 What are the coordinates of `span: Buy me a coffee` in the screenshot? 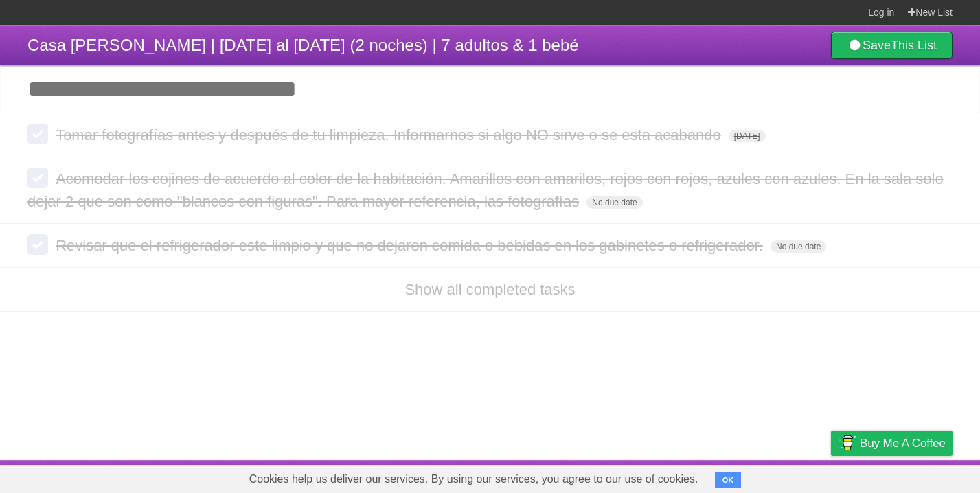 It's located at (903, 443).